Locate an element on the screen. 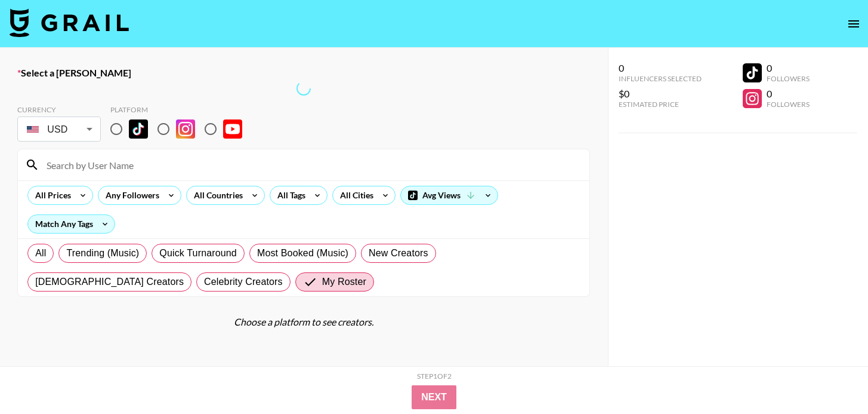 The height and width of the screenshot is (414, 868). div: All Cities is located at coordinates (354, 196).